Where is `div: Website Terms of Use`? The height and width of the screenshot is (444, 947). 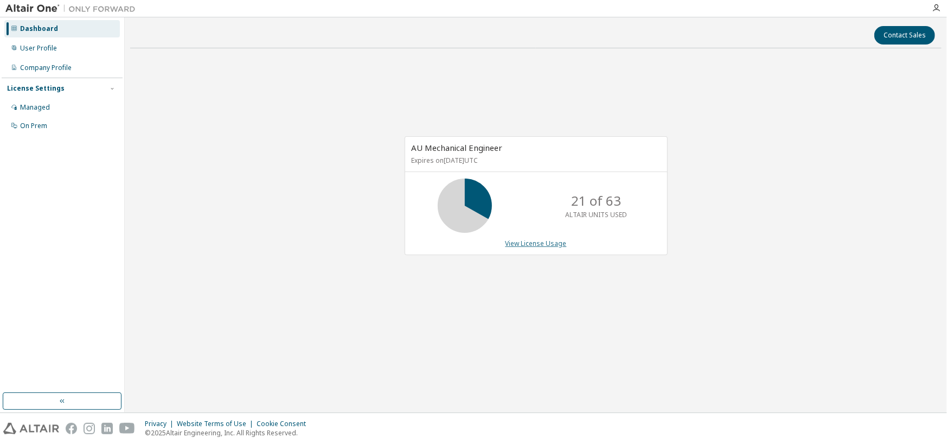 div: Website Terms of Use is located at coordinates (216, 423).